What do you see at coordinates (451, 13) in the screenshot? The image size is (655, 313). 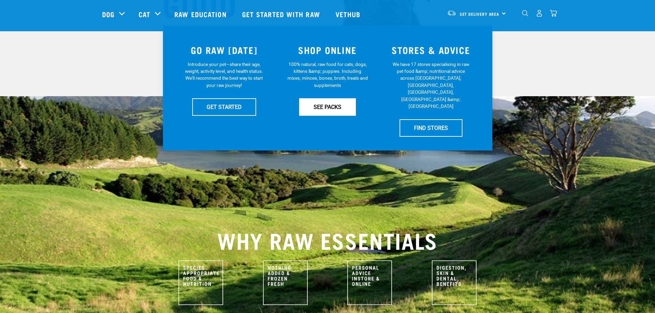 I see `img: van-moving.png` at bounding box center [451, 13].